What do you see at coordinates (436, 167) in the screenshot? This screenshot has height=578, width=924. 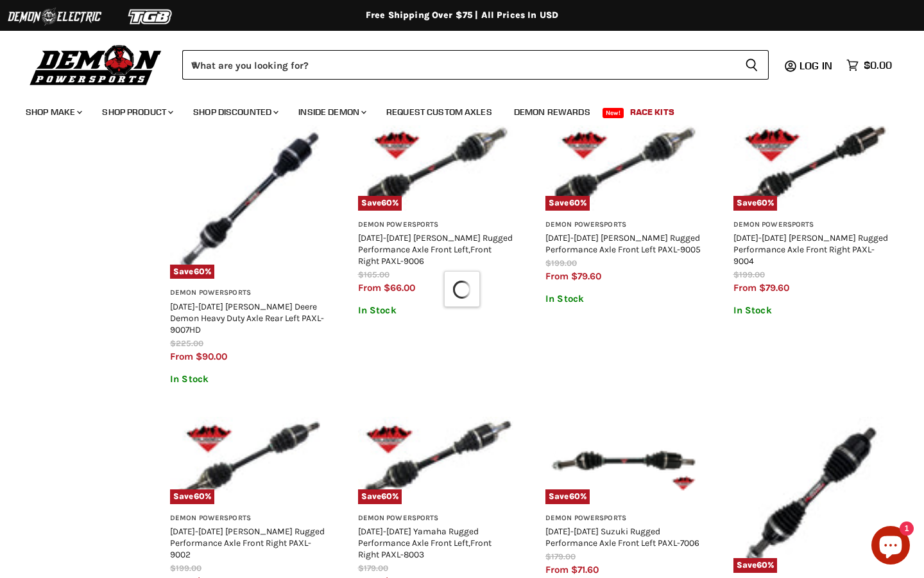 I see `img: 2012-2012 John Deere Rugged Performance Axle Front Left,Front Right PAXL-9006` at bounding box center [436, 167].